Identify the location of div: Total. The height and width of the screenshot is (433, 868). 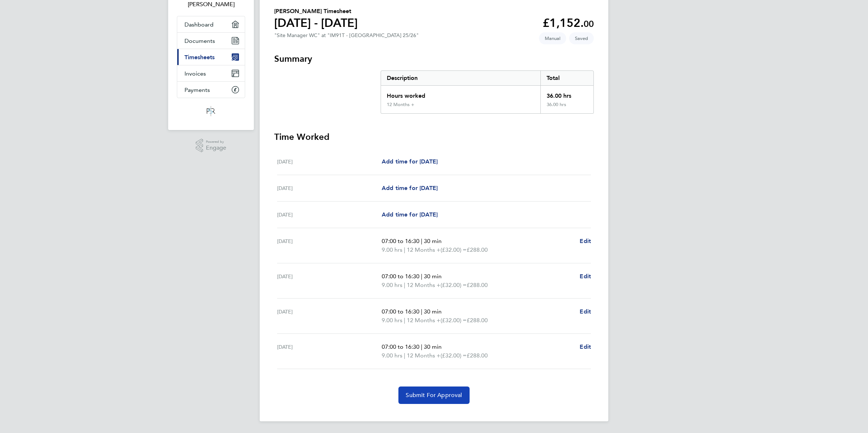
(567, 78).